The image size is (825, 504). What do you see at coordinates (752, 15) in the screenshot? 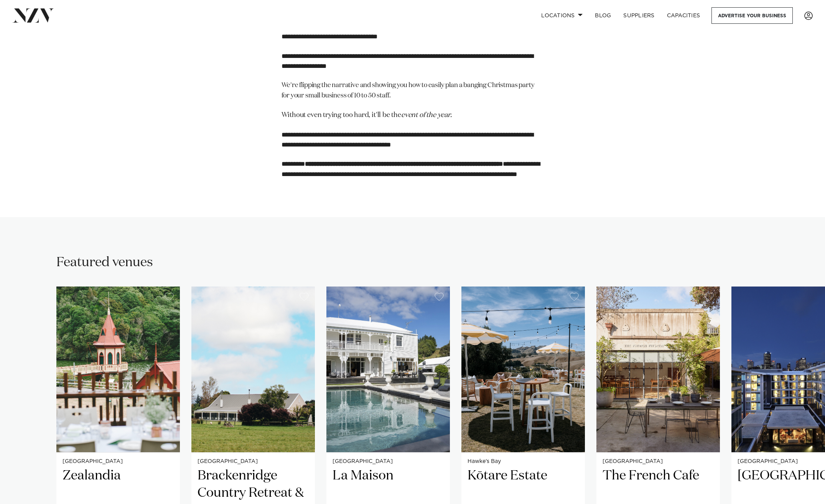
I see `a: Advertise your business` at bounding box center [752, 15].